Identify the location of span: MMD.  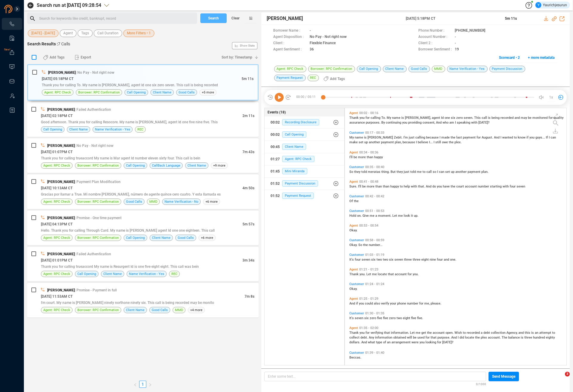
(153, 201).